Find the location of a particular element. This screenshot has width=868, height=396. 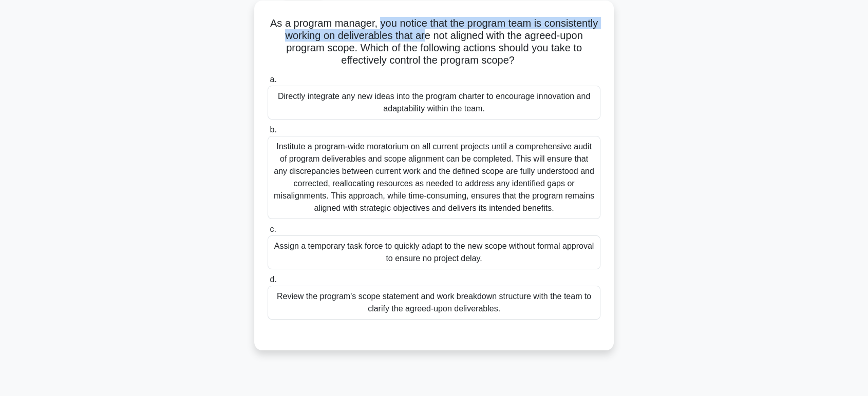

div: Assign a temporary task force to quickly adapt to the new scope without formal approval to ensure... is located at coordinates (434, 253).